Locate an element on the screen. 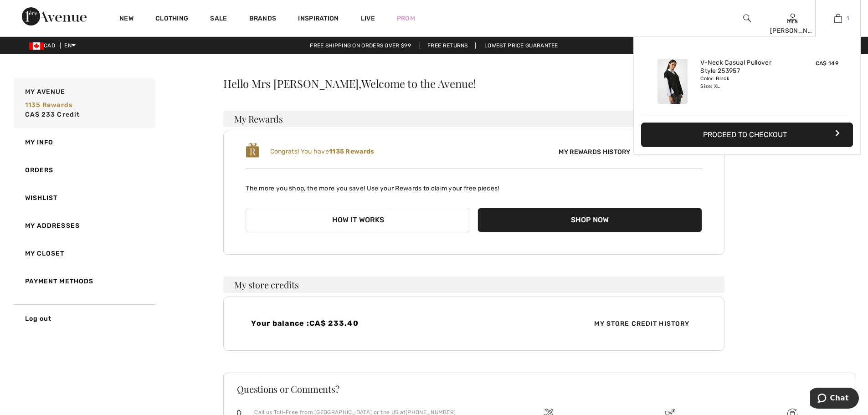 This screenshot has width=868, height=415. a: Free shipping on orders over $99 is located at coordinates (360, 45).